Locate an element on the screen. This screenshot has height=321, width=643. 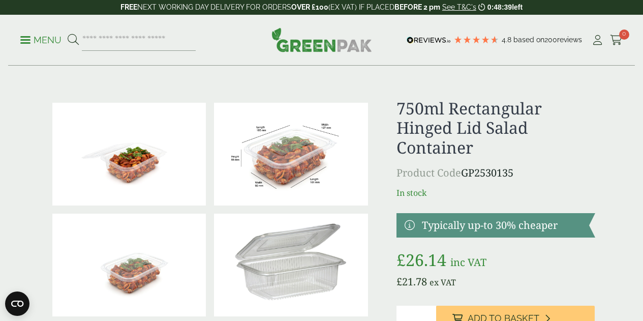
p: In stock is located at coordinates (496, 193).